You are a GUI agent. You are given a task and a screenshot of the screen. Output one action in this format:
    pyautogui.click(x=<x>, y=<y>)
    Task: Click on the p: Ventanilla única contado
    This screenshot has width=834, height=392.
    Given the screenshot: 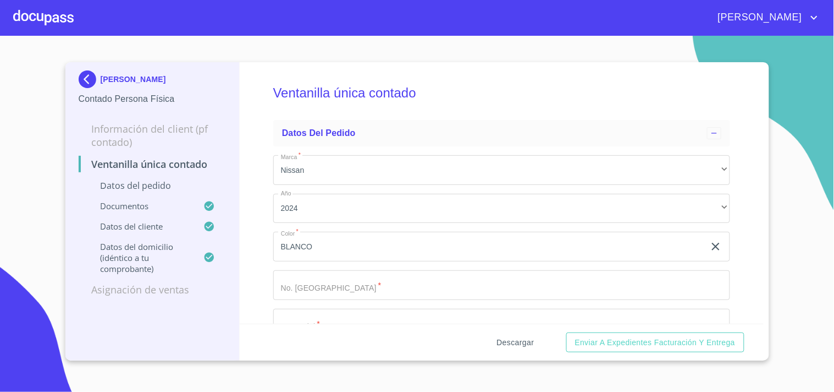 What is the action you would take?
    pyautogui.click(x=152, y=164)
    